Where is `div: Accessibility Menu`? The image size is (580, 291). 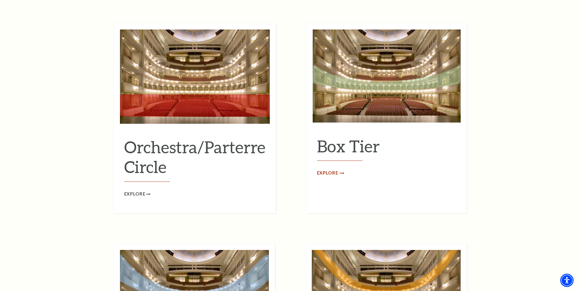
div: Accessibility Menu is located at coordinates (567, 281).